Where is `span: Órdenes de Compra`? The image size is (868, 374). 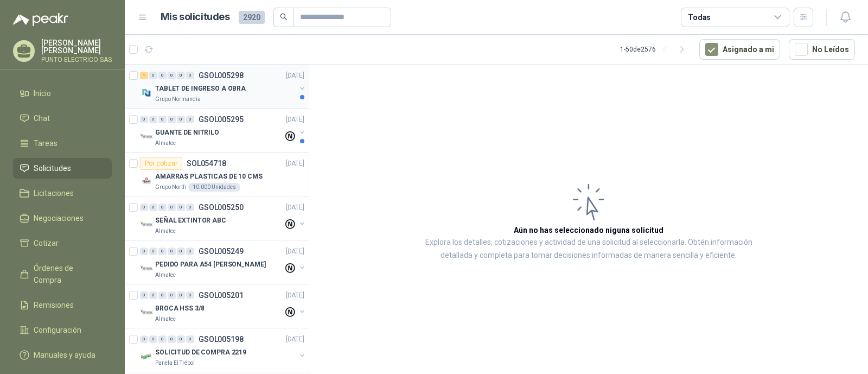
span: Órdenes de Compra is located at coordinates (67, 274).